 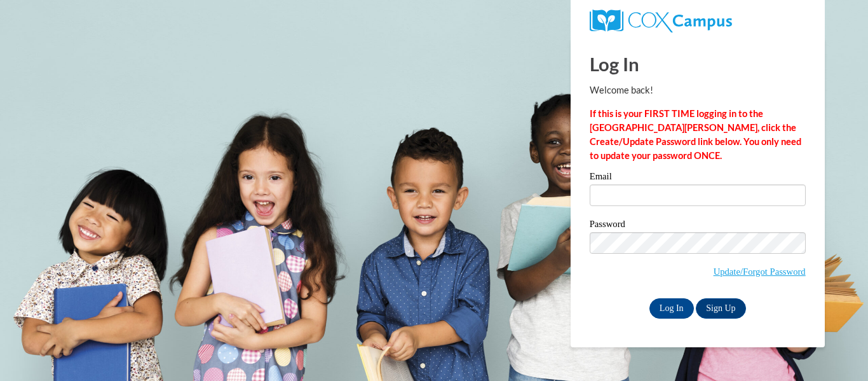 What do you see at coordinates (759, 271) in the screenshot?
I see `a: Update/Forgot Password` at bounding box center [759, 271].